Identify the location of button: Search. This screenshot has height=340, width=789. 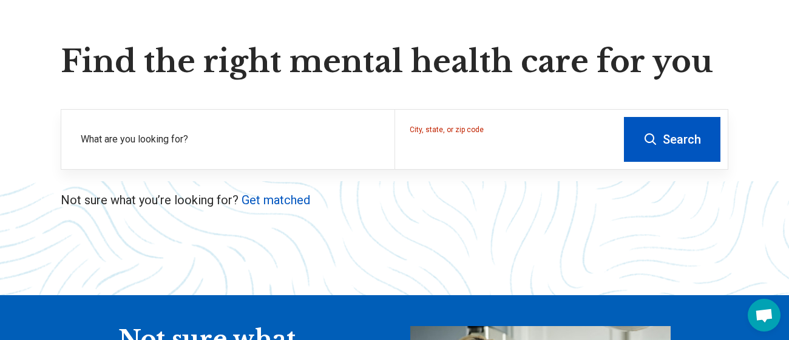
(672, 140).